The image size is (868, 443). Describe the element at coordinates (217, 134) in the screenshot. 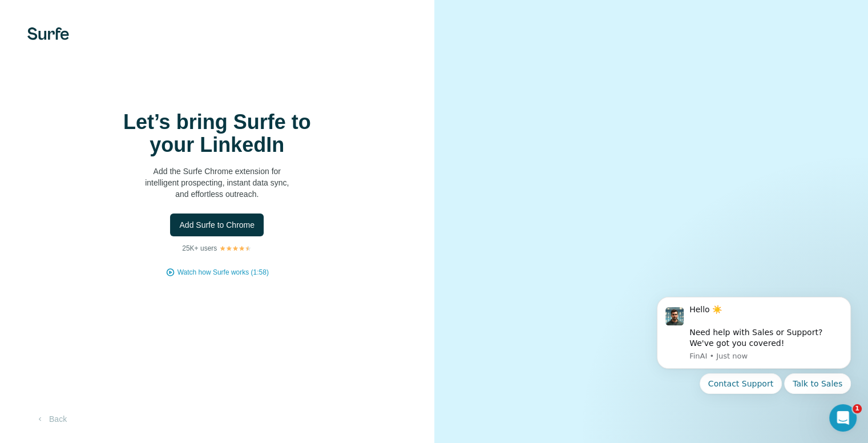

I see `h1: Let’s bring Surfe to your LinkedIn` at that location.